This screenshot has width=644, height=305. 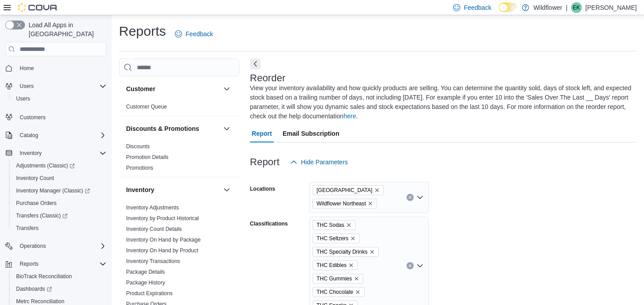 What do you see at coordinates (141, 89) in the screenshot?
I see `h3: Customer` at bounding box center [141, 89].